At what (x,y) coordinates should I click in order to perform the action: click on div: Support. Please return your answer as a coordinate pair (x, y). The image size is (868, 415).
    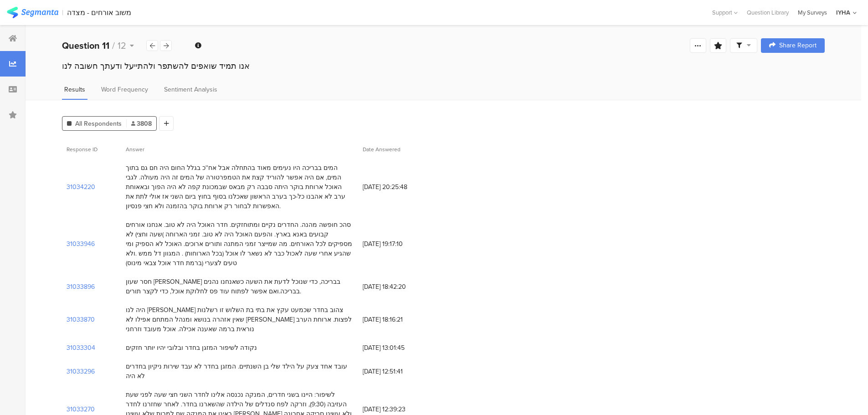
    Looking at the image, I should click on (725, 12).